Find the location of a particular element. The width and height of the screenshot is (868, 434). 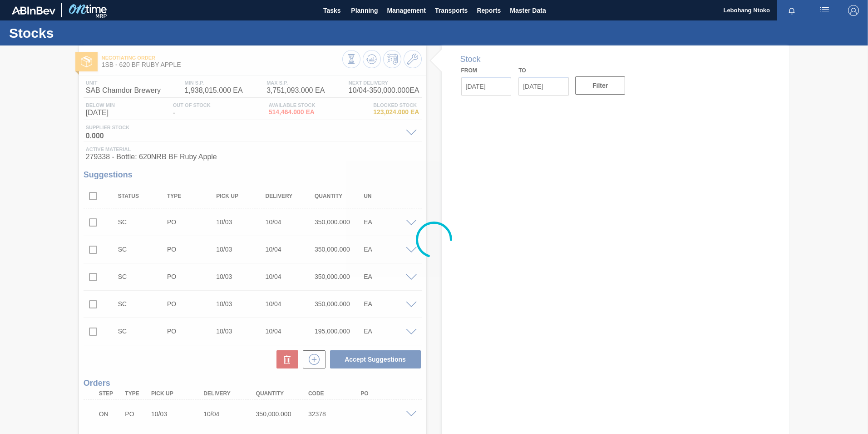

span: Planning is located at coordinates (364, 11).